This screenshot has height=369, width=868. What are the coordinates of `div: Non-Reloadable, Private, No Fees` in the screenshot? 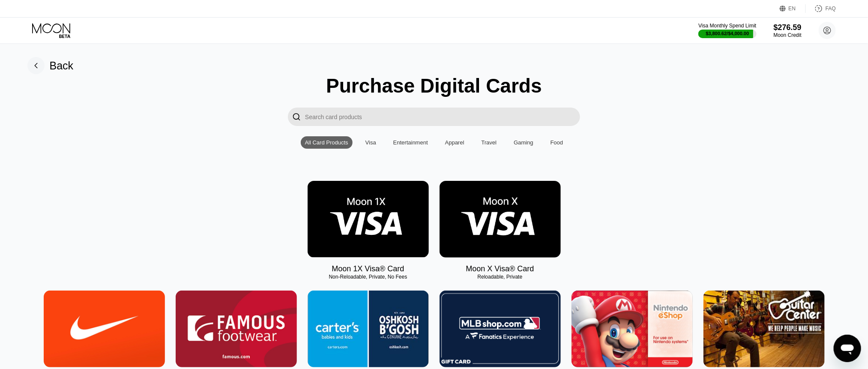 It's located at (368, 277).